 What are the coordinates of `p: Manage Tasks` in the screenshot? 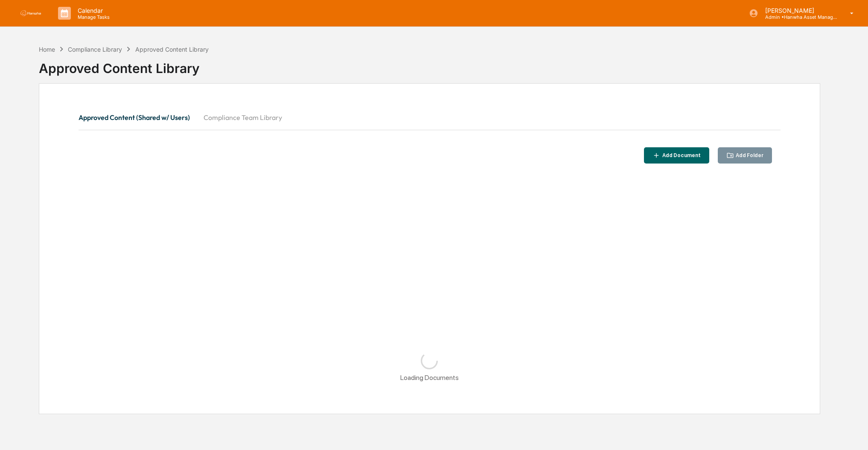 It's located at (93, 17).